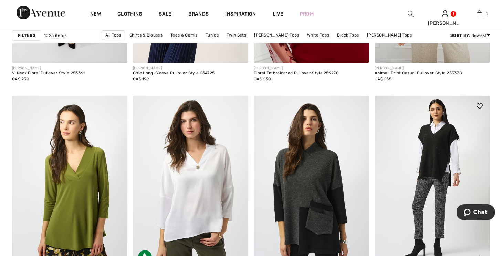 The image size is (502, 256). What do you see at coordinates (383, 79) in the screenshot?
I see `span: CA$ 255` at bounding box center [383, 79].